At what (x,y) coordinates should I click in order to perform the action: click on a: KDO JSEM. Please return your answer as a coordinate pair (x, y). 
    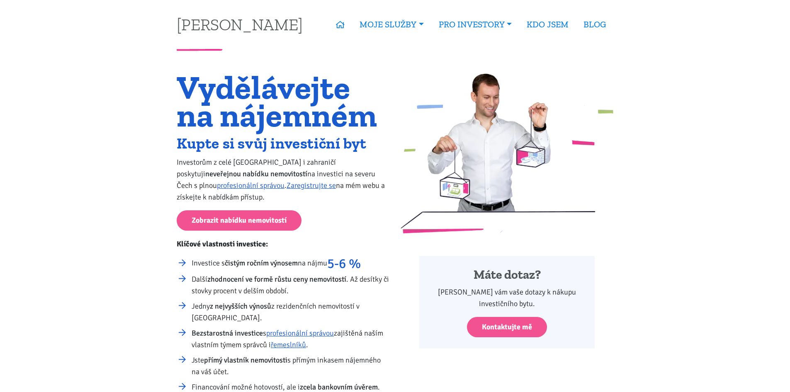
    Looking at the image, I should click on (547, 24).